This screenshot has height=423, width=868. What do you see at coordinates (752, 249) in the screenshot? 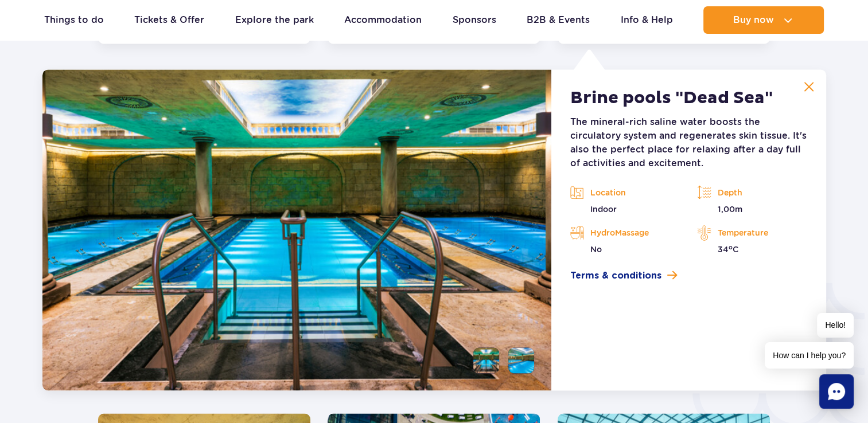
I see `p: 34 C` at bounding box center [752, 249].